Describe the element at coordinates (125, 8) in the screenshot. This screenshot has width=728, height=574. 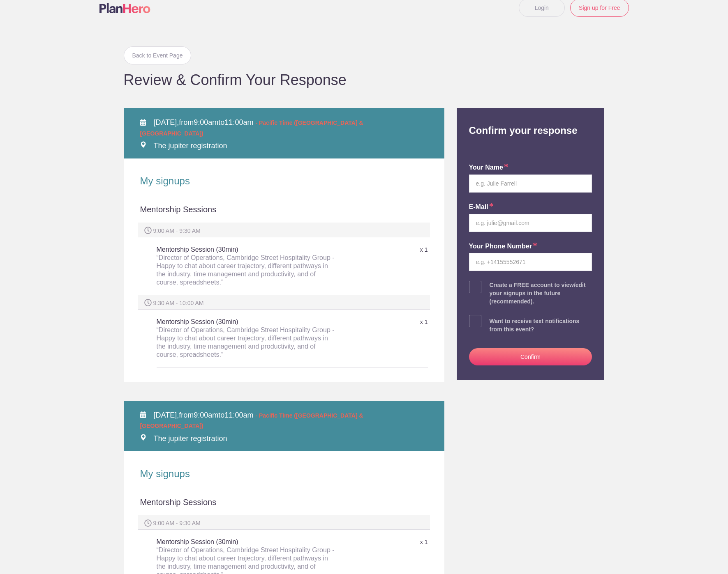
I see `img: Logo main planhero` at that location.